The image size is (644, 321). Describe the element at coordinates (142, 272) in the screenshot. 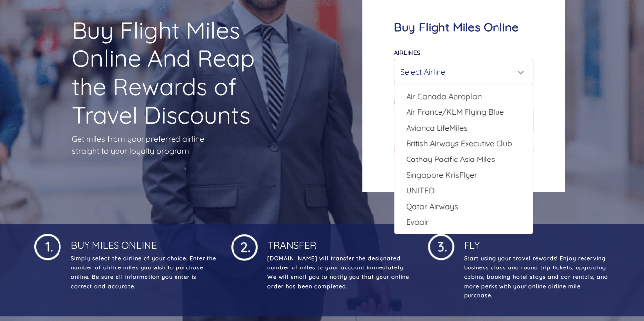

I see `p: Simply select the airline of your choice. Enter the number of airline miles you wish to purchase ...` at that location.